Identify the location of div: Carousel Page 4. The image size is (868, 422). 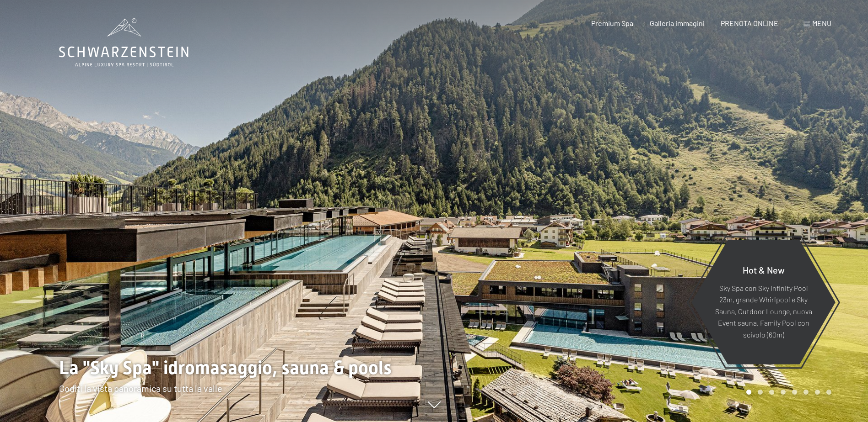
(783, 392).